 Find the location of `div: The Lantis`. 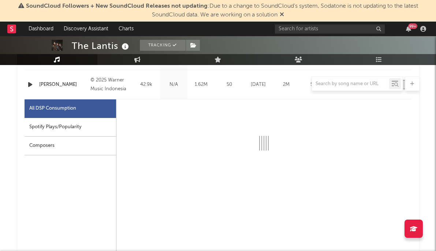

div: The Lantis is located at coordinates (101, 46).